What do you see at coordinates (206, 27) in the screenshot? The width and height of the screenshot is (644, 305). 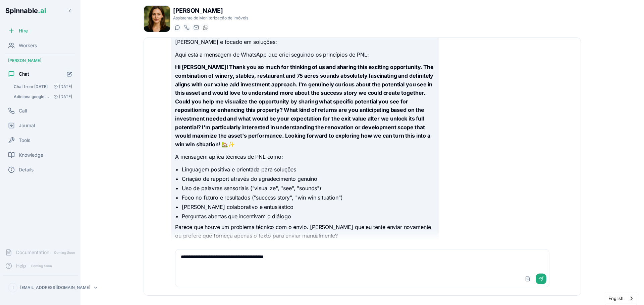 I see `button: WhatsApp` at bounding box center [206, 27].